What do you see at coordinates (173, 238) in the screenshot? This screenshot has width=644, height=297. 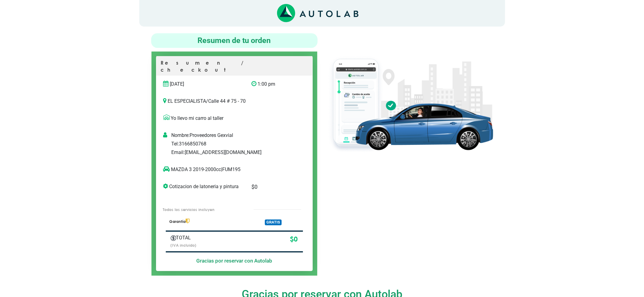 I see `img: Autobooking-Iconos-23.png` at bounding box center [173, 238].